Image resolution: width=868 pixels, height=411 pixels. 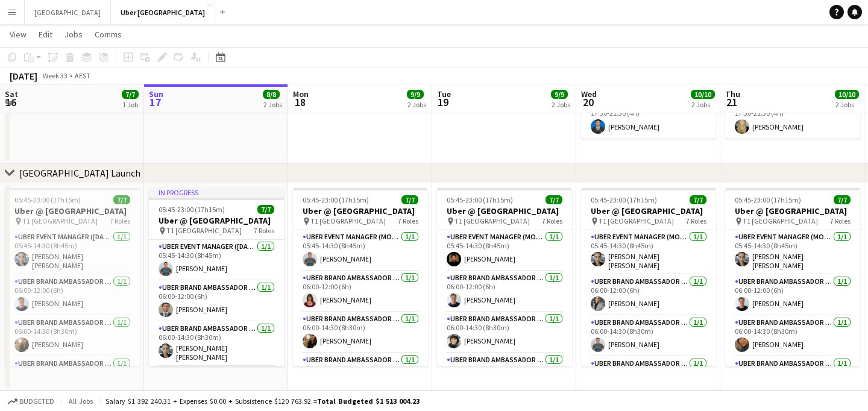 What do you see at coordinates (732, 94) in the screenshot?
I see `span: Thu` at bounding box center [732, 94].